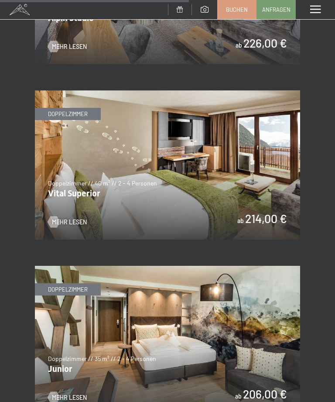  I want to click on span: Anfragen, so click(277, 10).